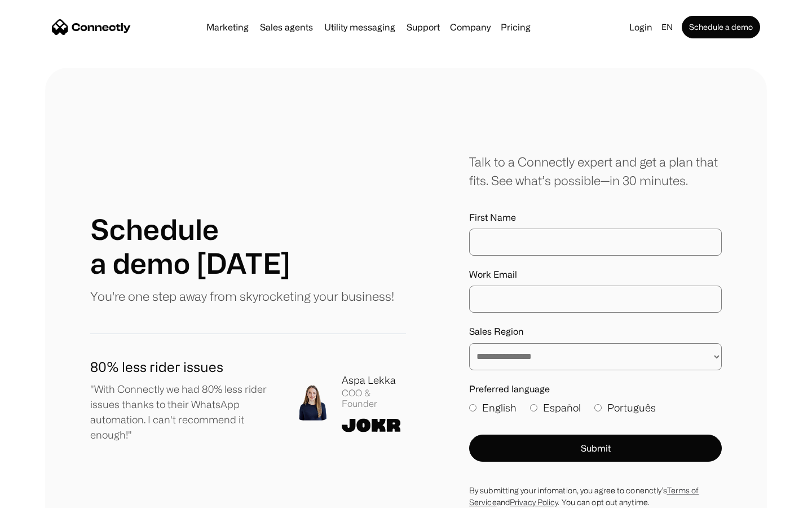  Describe the element at coordinates (595, 331) in the screenshot. I see `label: Sales Region` at that location.